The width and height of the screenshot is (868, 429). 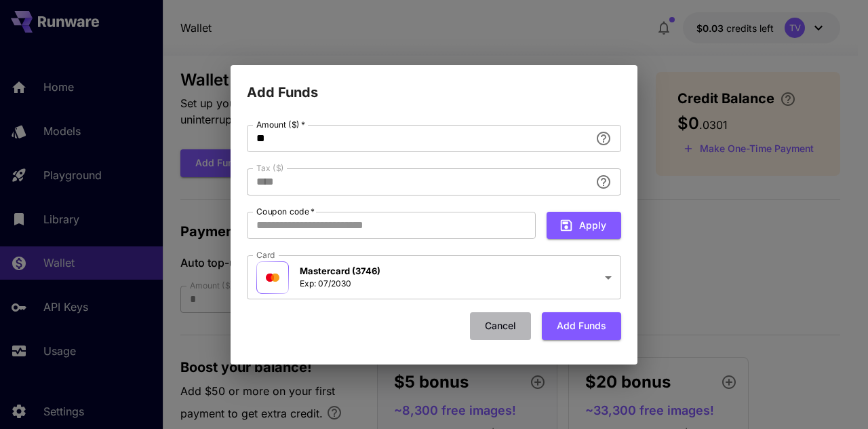 What do you see at coordinates (584, 225) in the screenshot?
I see `button: Apply` at bounding box center [584, 225].